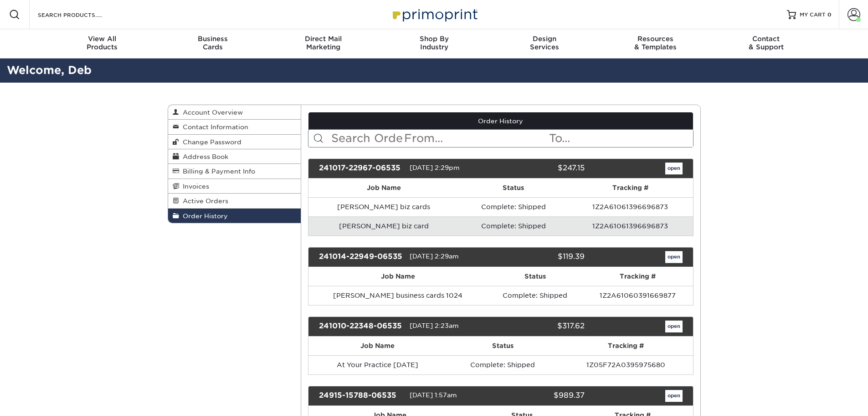 Image resolution: width=868 pixels, height=416 pixels. What do you see at coordinates (235, 112) in the screenshot?
I see `a: Account Overview` at bounding box center [235, 112].